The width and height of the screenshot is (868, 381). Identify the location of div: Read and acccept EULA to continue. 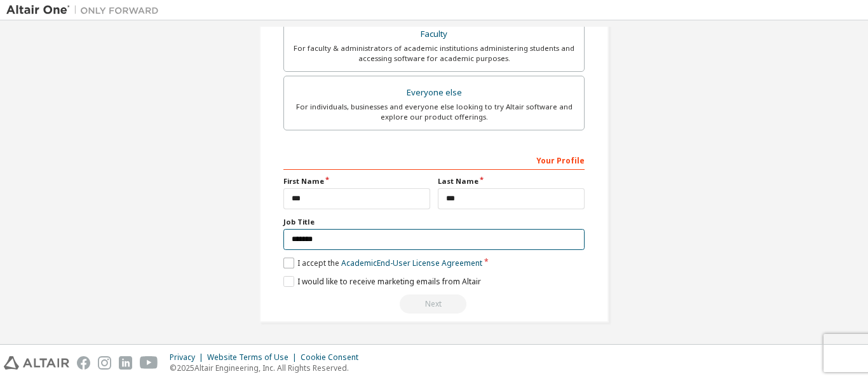
(434, 304).